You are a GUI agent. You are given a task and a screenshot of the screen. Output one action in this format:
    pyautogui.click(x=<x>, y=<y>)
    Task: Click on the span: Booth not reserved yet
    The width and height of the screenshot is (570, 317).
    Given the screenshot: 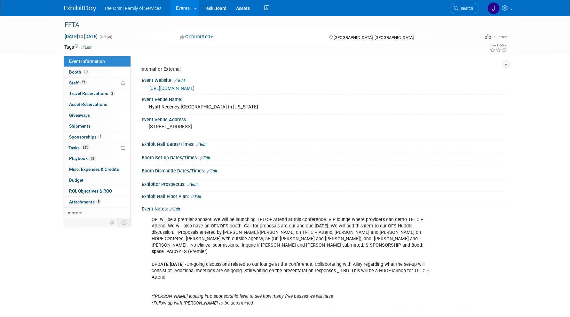 What is the action you would take?
    pyautogui.click(x=86, y=72)
    